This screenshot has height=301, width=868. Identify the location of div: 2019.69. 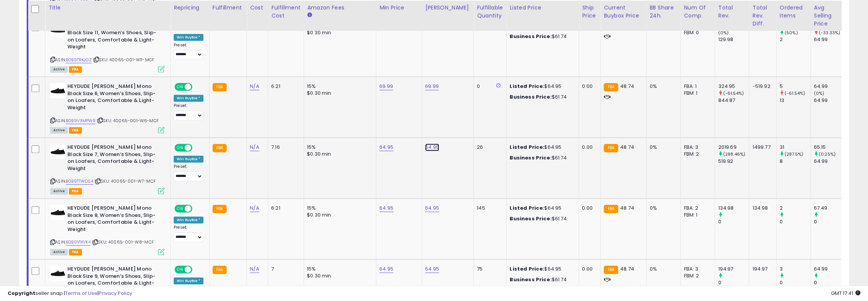
(733, 147).